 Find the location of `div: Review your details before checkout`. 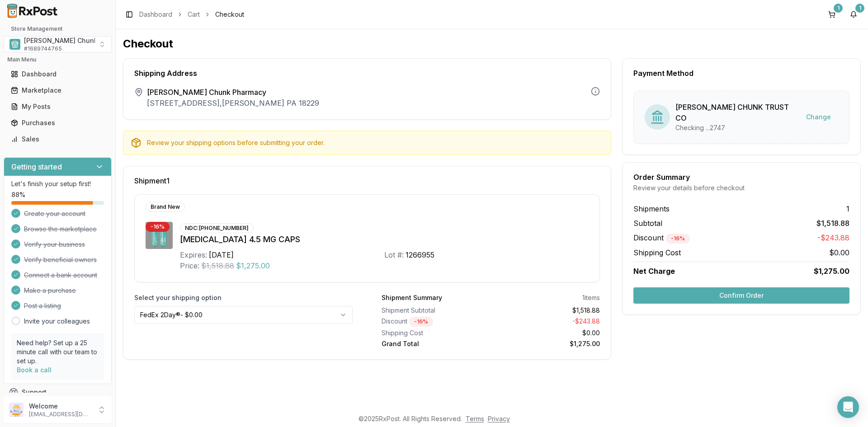

div: Review your details before checkout is located at coordinates (742, 188).